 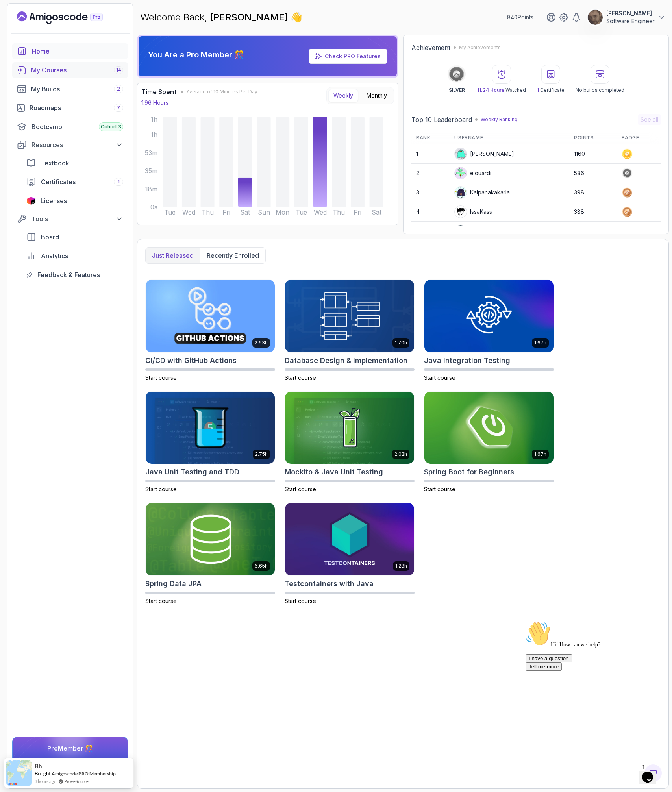 What do you see at coordinates (5, 7) in the screenshot?
I see `span: 1` at bounding box center [5, 7].